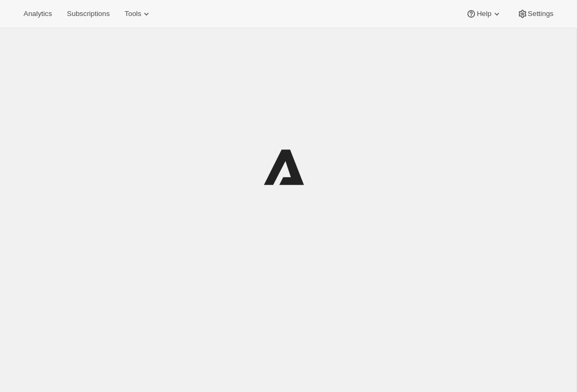 The height and width of the screenshot is (392, 577). Describe the element at coordinates (38, 14) in the screenshot. I see `button: Analytics` at that location.